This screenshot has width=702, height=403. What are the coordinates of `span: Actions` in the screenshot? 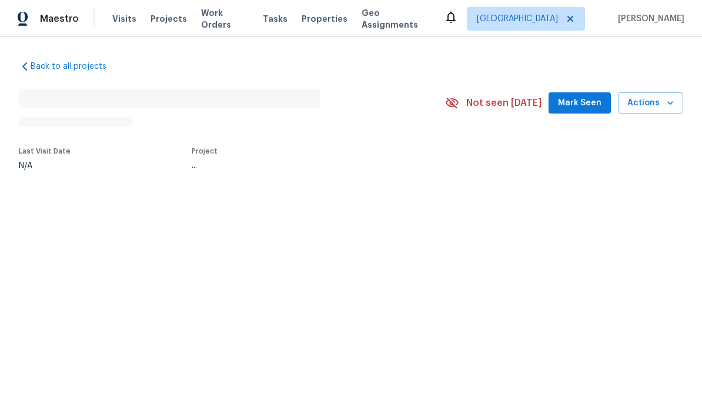 It's located at (650, 103).